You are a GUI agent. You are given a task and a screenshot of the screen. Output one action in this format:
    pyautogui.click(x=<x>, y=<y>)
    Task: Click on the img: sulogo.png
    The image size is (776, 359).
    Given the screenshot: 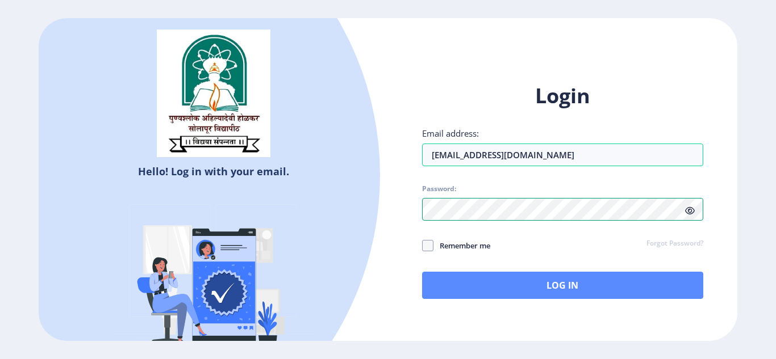 What is the action you would take?
    pyautogui.click(x=213, y=94)
    